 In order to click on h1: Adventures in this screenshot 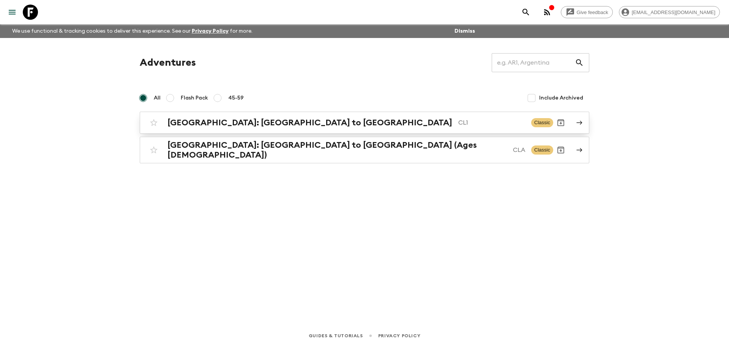, I will do `click(168, 63)`.